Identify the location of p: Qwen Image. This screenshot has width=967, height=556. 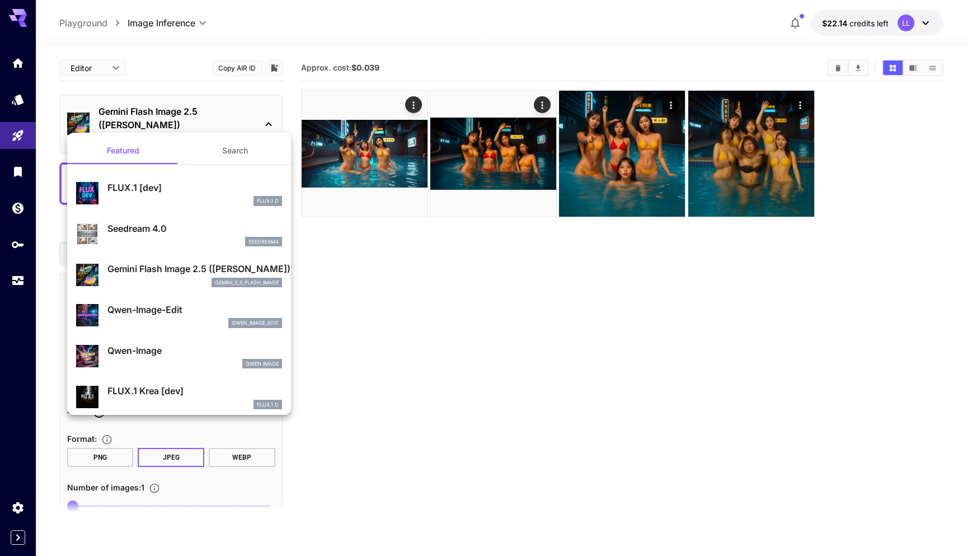
(262, 364).